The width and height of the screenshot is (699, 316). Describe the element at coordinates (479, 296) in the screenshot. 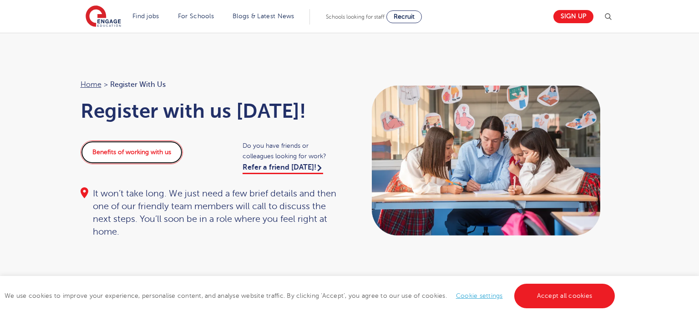

I see `a: Cookie settings` at that location.